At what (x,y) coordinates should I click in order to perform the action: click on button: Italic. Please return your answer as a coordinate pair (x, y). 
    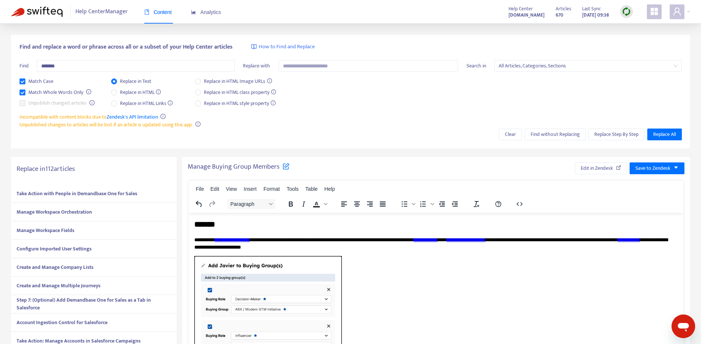
    Looking at the image, I should click on (303, 204).